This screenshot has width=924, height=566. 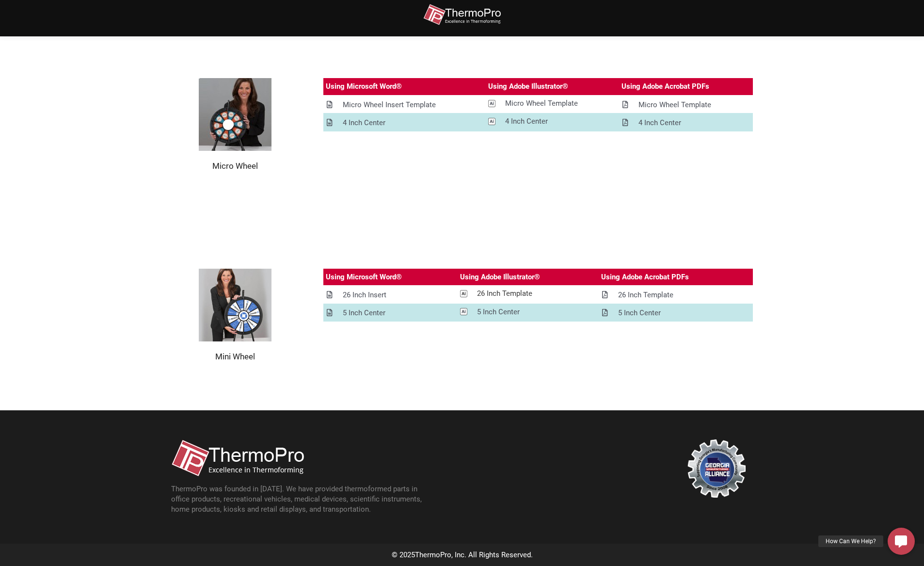 I want to click on h2: Mini Wheel, so click(x=236, y=356).